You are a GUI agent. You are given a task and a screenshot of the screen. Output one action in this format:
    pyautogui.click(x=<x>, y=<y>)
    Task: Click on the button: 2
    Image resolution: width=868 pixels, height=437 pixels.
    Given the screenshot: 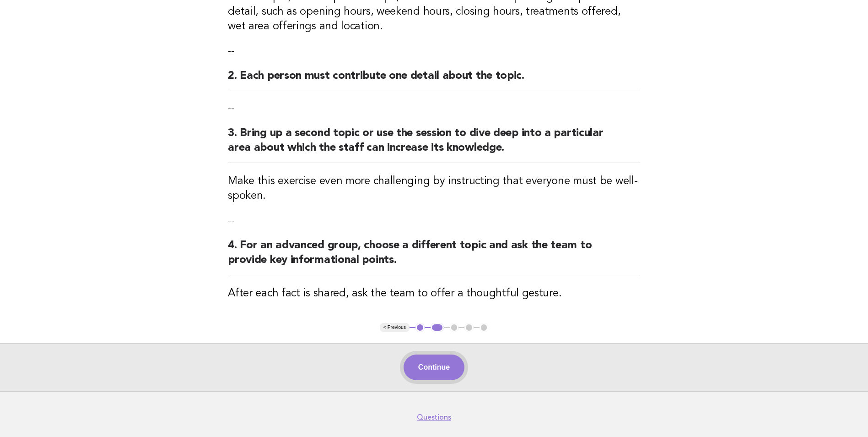 What is the action you would take?
    pyautogui.click(x=437, y=327)
    